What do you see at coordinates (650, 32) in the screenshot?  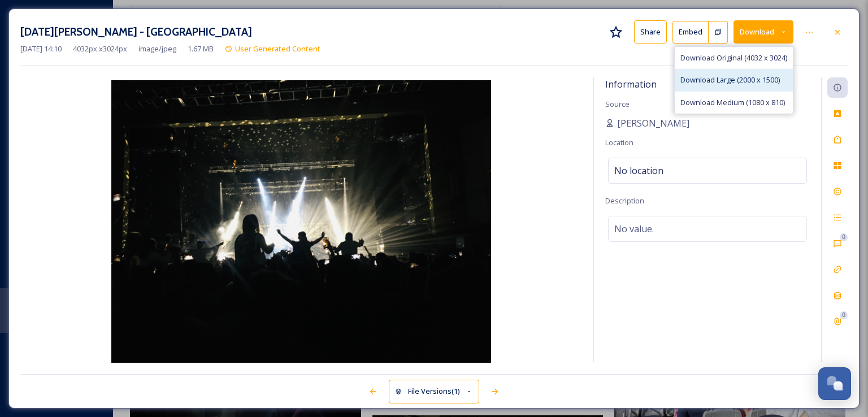 I see `button: Share` at bounding box center [650, 32].